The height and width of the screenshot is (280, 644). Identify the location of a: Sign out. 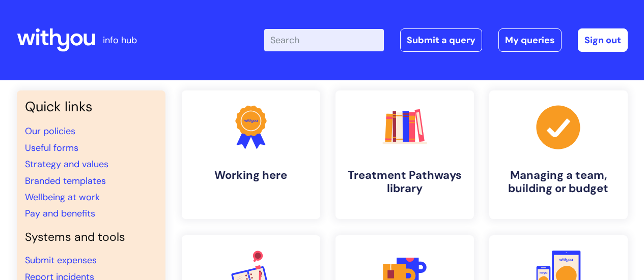
(603, 40).